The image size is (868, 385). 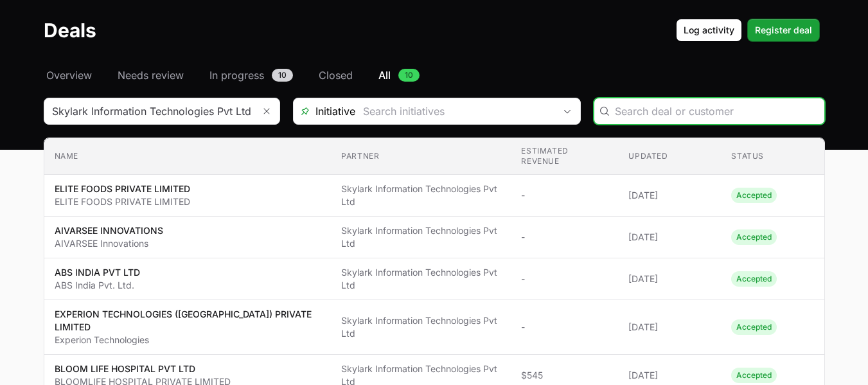 I want to click on p: AIVARSEE INNOVATIONS, so click(x=109, y=230).